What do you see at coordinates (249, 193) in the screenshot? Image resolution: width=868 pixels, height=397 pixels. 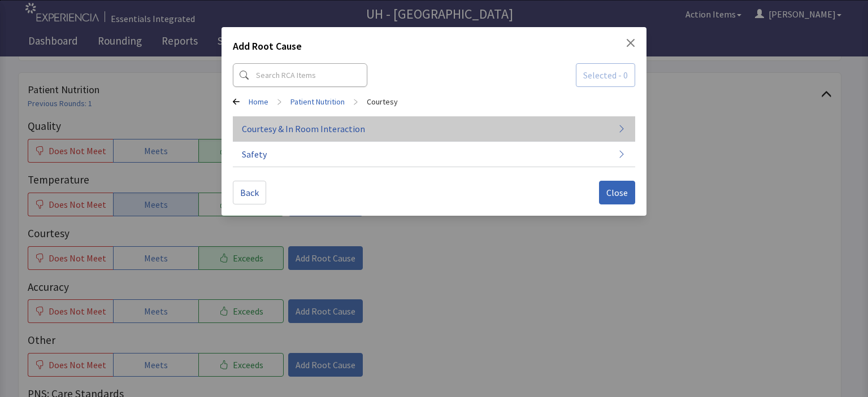 I see `span: Back` at bounding box center [249, 193].